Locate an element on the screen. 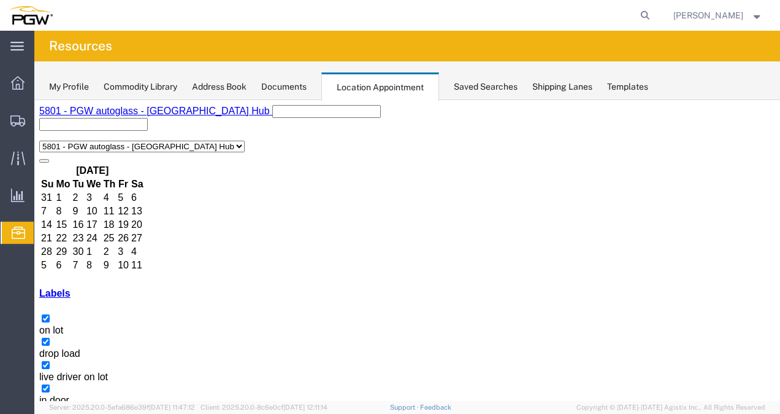  td: 12 is located at coordinates (89, 111).